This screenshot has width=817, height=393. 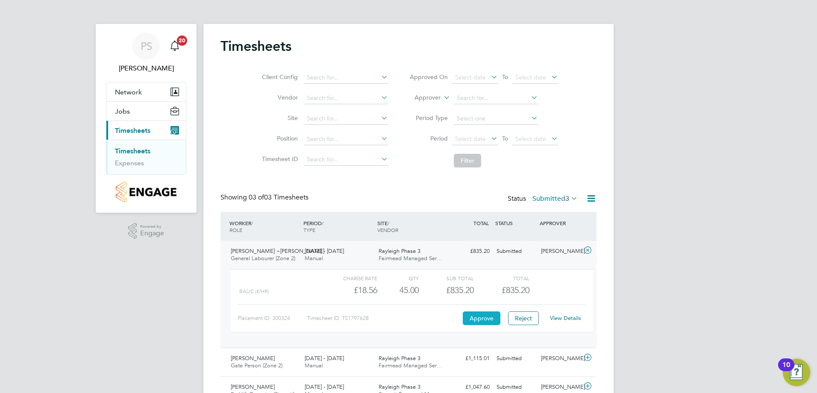 What do you see at coordinates (146, 192) in the screenshot?
I see `img: countryside-properties-logo-retina.png` at bounding box center [146, 192].